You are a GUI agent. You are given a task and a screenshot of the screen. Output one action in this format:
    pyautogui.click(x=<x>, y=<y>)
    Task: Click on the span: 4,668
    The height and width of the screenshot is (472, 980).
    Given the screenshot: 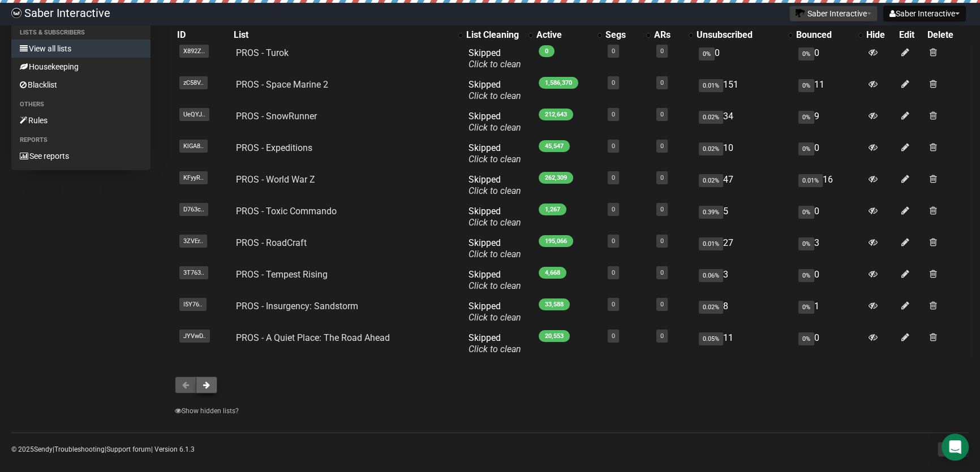 What is the action you would take?
    pyautogui.click(x=552, y=272)
    